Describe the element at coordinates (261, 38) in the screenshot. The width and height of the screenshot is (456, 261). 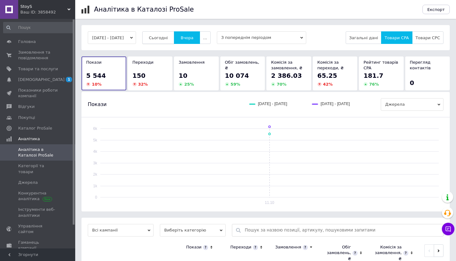
I see `span: З попереднім періодом` at that location.